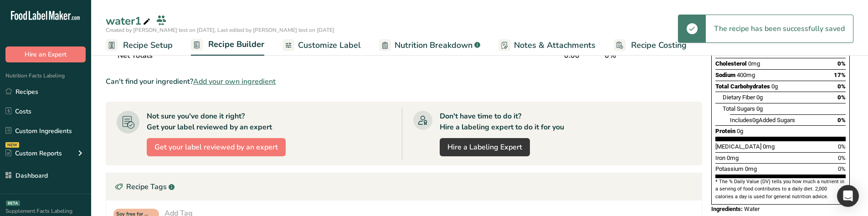 The image size is (868, 216). What do you see at coordinates (752, 209) in the screenshot?
I see `span: Water` at bounding box center [752, 209].